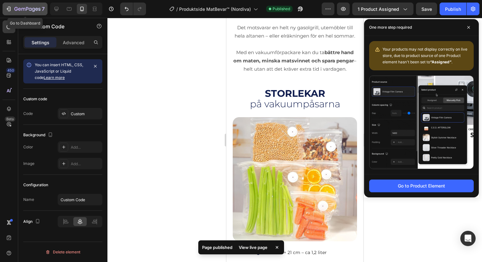  I want to click on a: Learn more, so click(54, 77).